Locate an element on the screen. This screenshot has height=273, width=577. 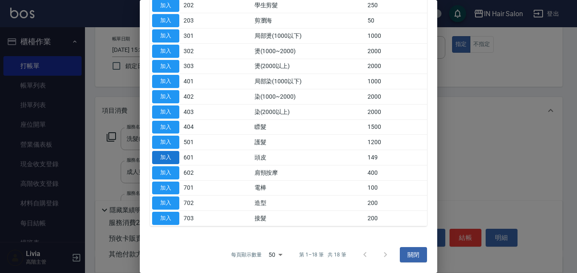
p: 第 1–18 筆 共 18 筆 is located at coordinates (323, 255).